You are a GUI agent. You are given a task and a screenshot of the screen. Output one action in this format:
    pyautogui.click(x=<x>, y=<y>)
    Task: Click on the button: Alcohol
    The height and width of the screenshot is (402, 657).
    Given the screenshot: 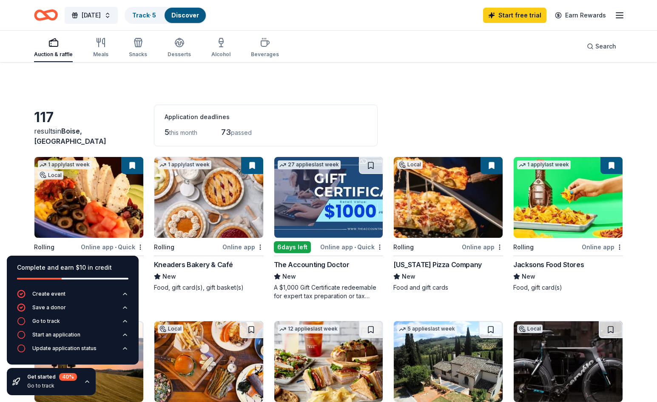 What is the action you would take?
    pyautogui.click(x=221, y=48)
    